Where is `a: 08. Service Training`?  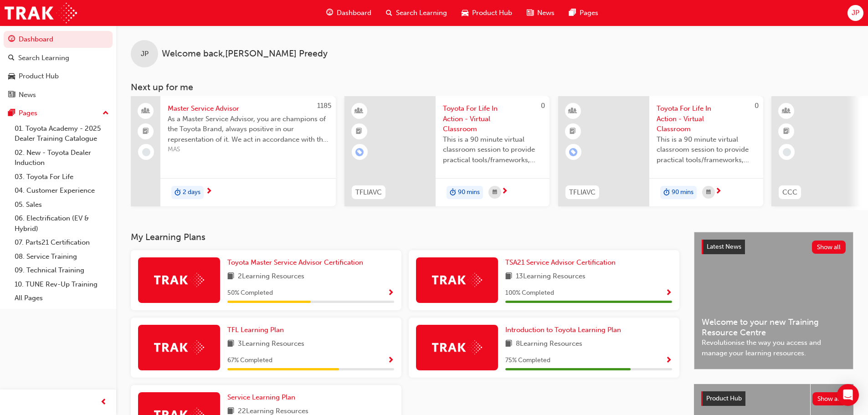 a: 08. Service Training is located at coordinates (62, 256).